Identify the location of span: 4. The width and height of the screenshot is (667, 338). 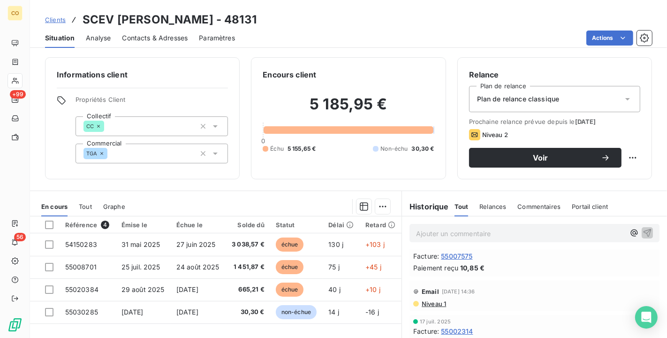
(105, 225).